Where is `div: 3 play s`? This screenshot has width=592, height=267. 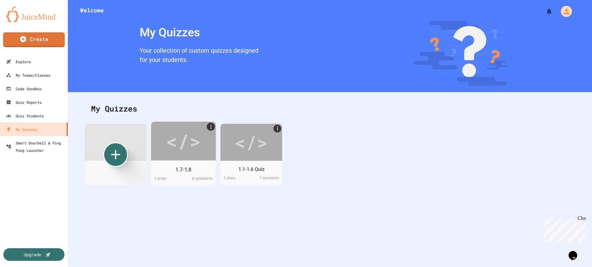 div: 3 play s is located at coordinates (236, 179).